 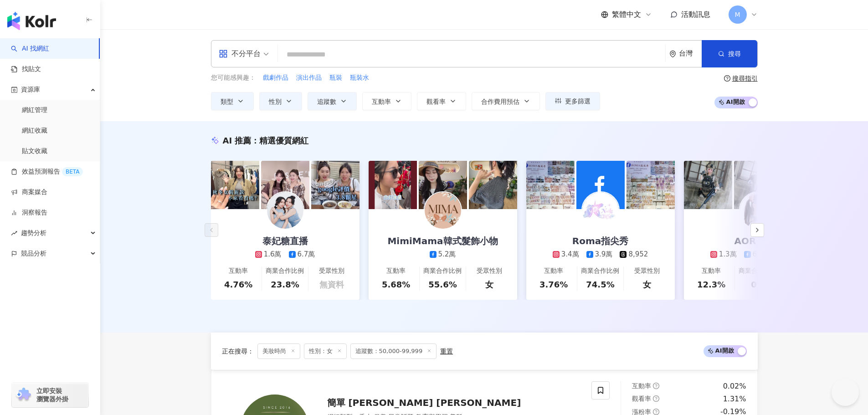 I want to click on div: 23.8%, so click(x=285, y=284).